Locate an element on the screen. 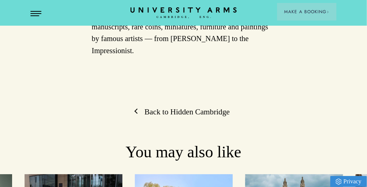 This screenshot has height=187, width=367. a: Privacy is located at coordinates (349, 181).